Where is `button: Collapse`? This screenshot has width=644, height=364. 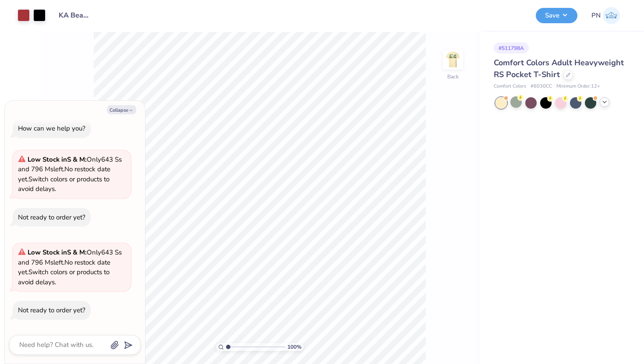
button: Collapse is located at coordinates (121, 109).